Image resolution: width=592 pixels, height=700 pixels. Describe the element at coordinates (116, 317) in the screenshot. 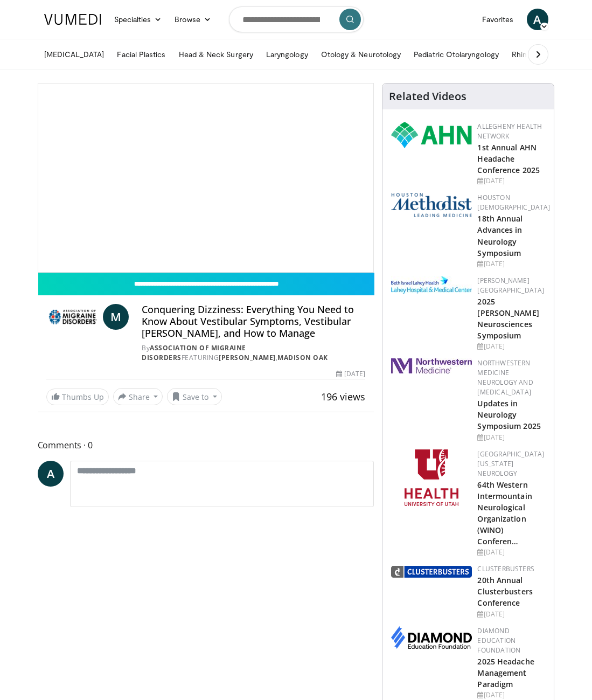

I see `span: M` at that location.